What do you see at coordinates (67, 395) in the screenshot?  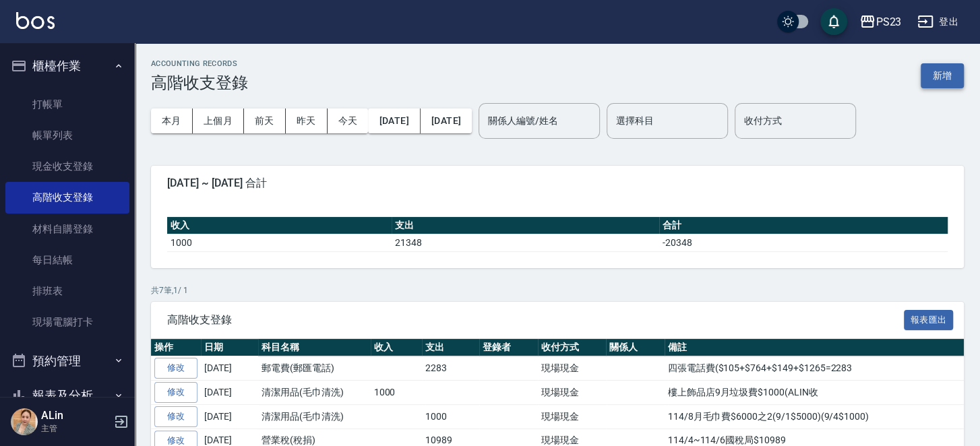 I see `button: 報表及分析` at bounding box center [67, 395].